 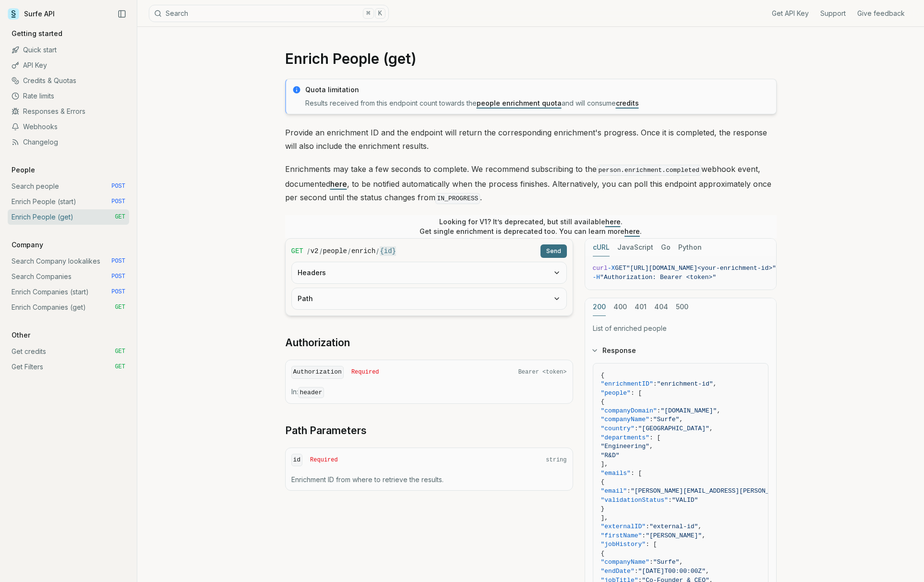 What do you see at coordinates (68, 80) in the screenshot?
I see `a: Credits & Quotas` at bounding box center [68, 80].